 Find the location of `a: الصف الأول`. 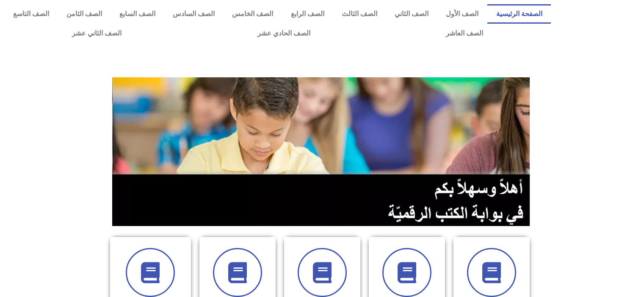

a: الصف الأول is located at coordinates (462, 14).